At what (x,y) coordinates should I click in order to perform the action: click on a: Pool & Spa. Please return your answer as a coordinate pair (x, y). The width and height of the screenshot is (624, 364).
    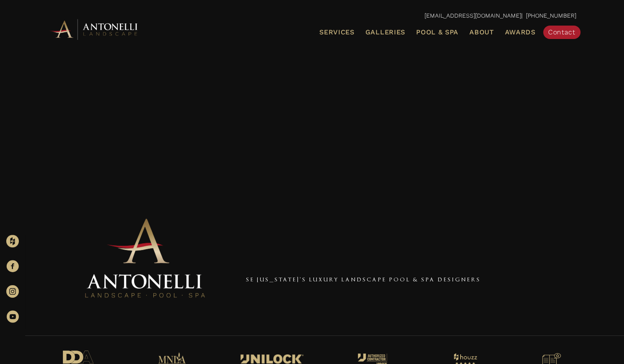
    Looking at the image, I should click on (437, 32).